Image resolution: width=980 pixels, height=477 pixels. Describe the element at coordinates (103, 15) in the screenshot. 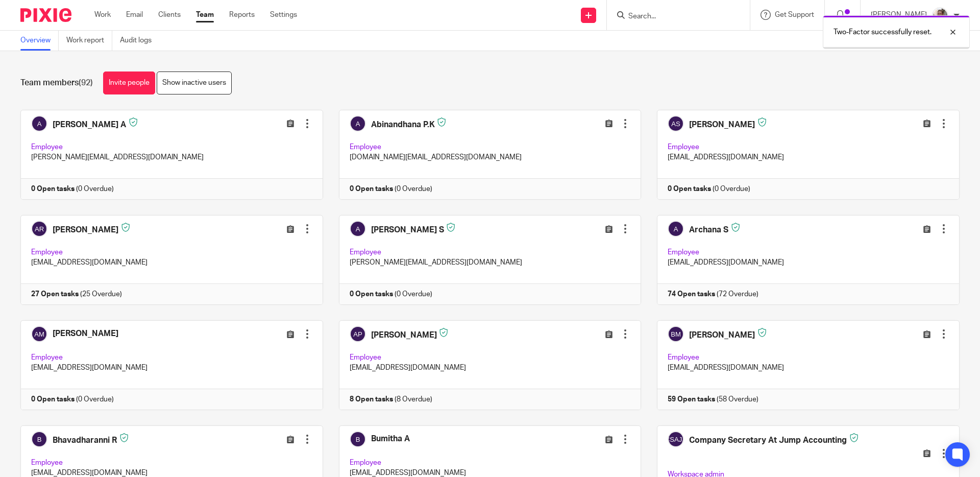

I see `a: Work` at that location.